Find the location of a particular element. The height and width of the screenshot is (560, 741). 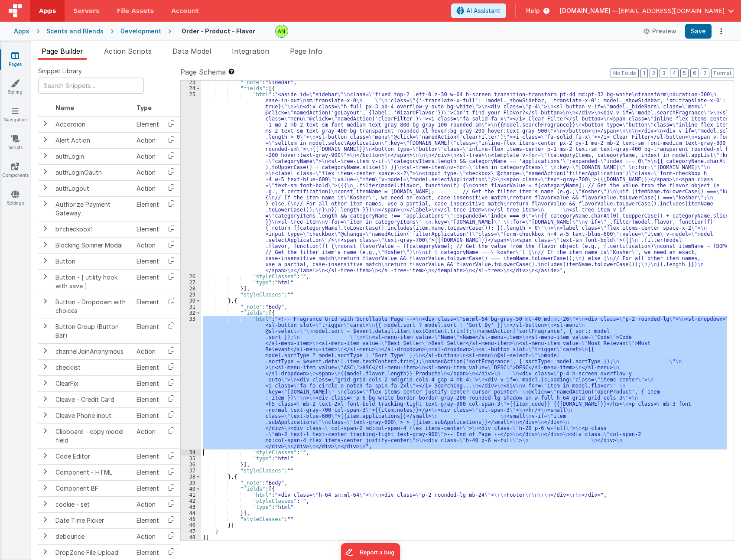

div: 43 is located at coordinates (191, 507).